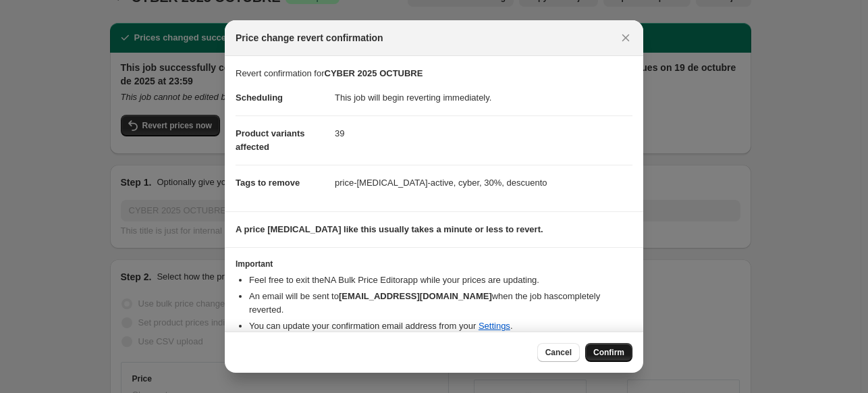 This screenshot has height=393, width=868. Describe the element at coordinates (310, 37) in the screenshot. I see `span: Price change revert confirmation` at that location.